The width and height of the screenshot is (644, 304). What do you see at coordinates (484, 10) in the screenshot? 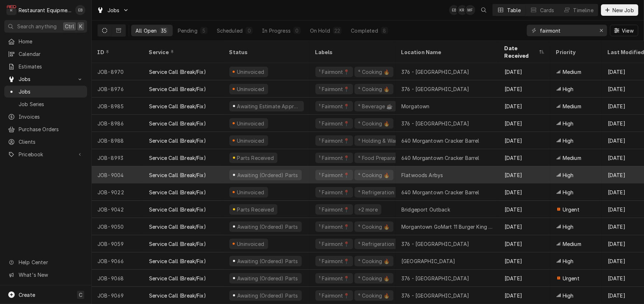
I see `button: Open search` at bounding box center [484, 10].